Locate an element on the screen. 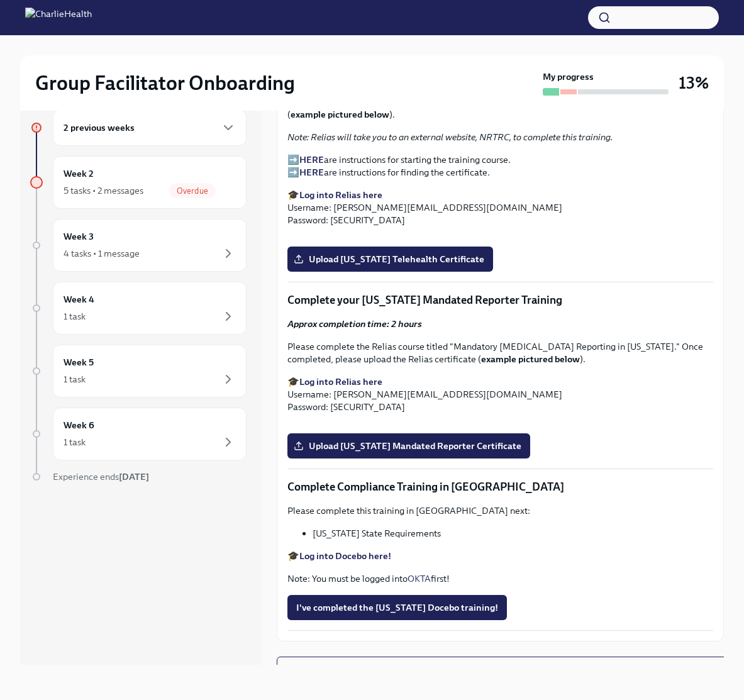  strong: Approx completion time: 2 hours is located at coordinates (355, 324).